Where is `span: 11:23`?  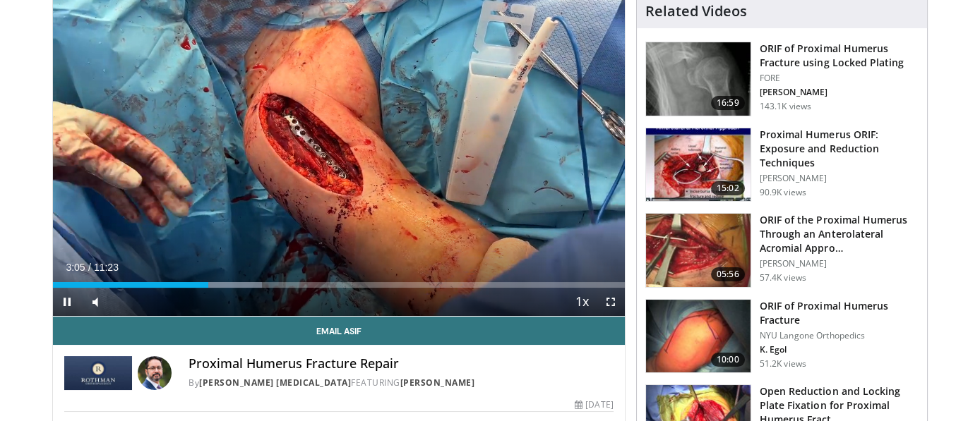 span: 11:23 is located at coordinates (105, 267).